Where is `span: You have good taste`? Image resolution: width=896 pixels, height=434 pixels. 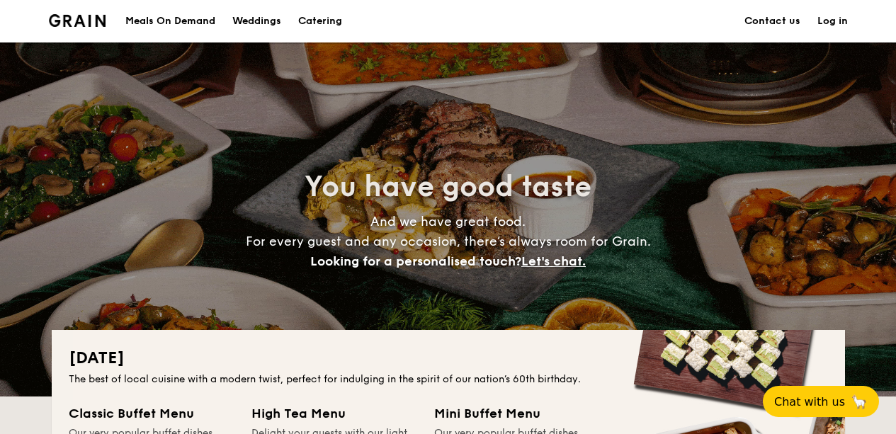
span: You have good taste is located at coordinates (448, 187).